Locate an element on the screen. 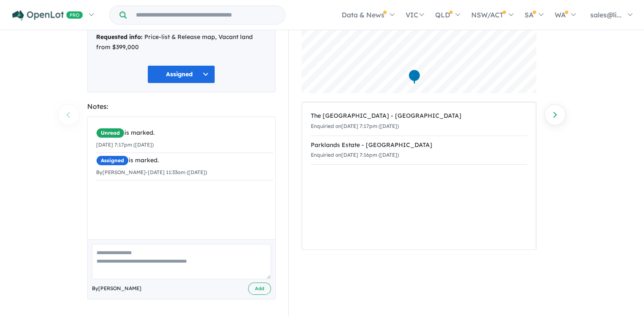  button: Assigned is located at coordinates (181, 74).